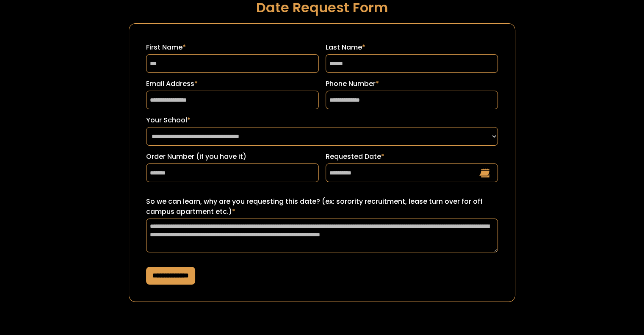  I want to click on label: Email Address, so click(232, 84).